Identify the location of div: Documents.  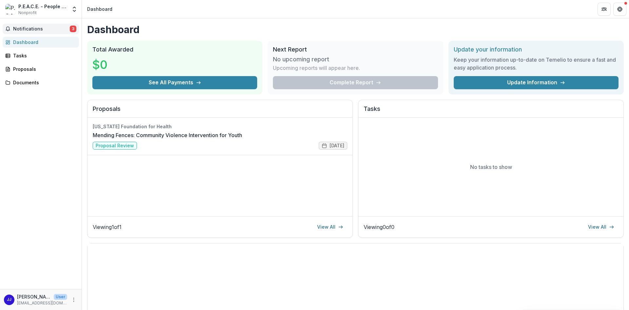
(43, 82).